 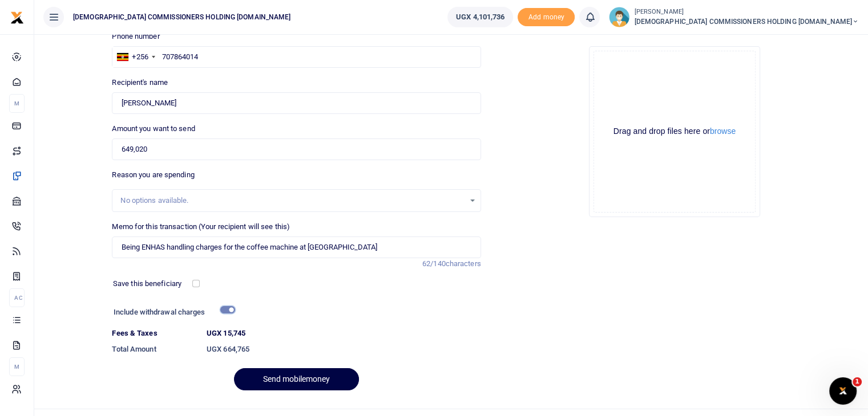 I want to click on label: UGX 15,745, so click(x=226, y=334).